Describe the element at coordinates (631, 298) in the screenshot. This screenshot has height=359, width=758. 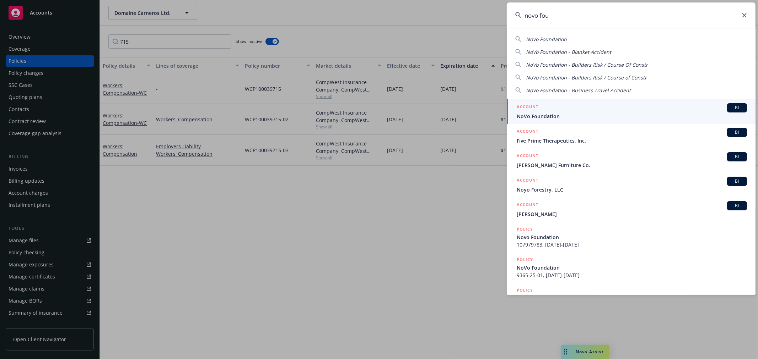
I see `a: POLICYNovo Foundation` at that location.